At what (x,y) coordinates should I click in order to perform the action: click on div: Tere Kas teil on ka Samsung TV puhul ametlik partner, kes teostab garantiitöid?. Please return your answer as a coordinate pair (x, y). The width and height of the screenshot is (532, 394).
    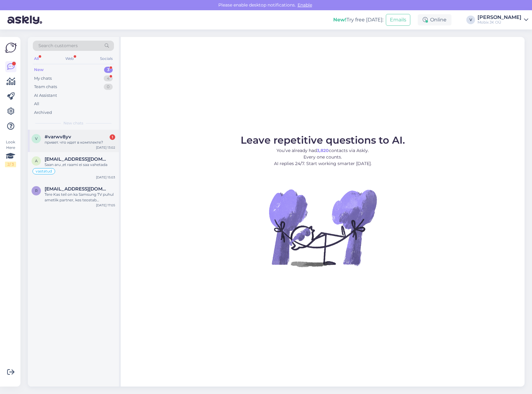
    Looking at the image, I should click on (80, 197).